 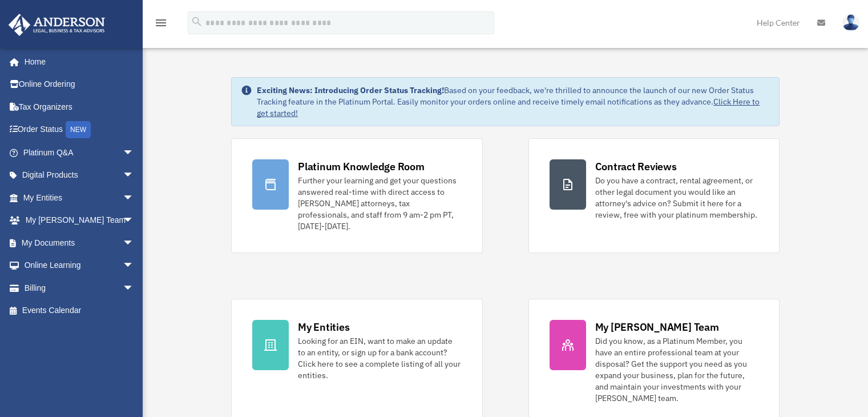 I want to click on div: Did you know, as a Platinum Member, you have an entire professional team at your disposal? Get th..., so click(x=677, y=369).